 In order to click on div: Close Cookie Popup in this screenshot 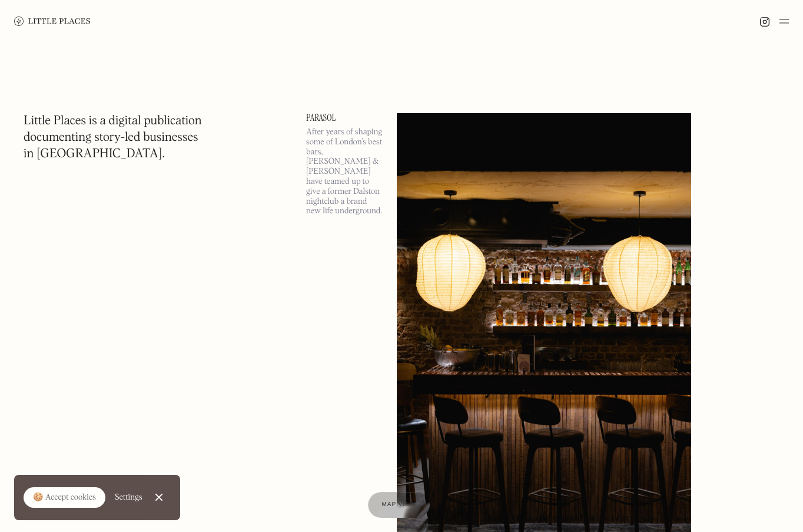, I will do `click(158, 498)`.